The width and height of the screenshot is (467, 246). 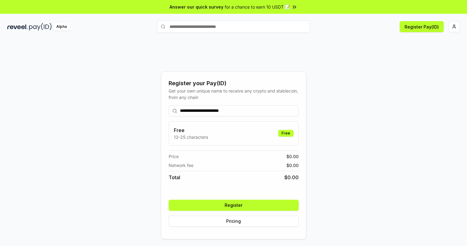 I want to click on span: Total, so click(x=174, y=177).